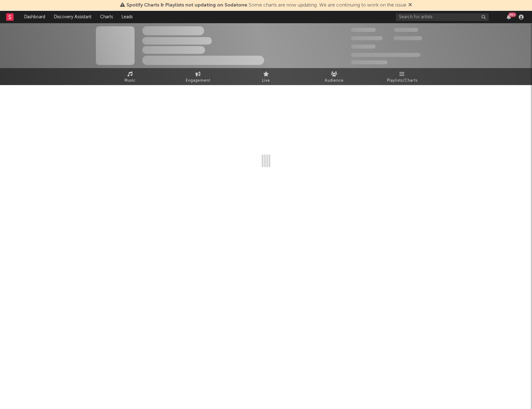  What do you see at coordinates (403, 81) in the screenshot?
I see `span: Playlists/Charts` at bounding box center [403, 81].